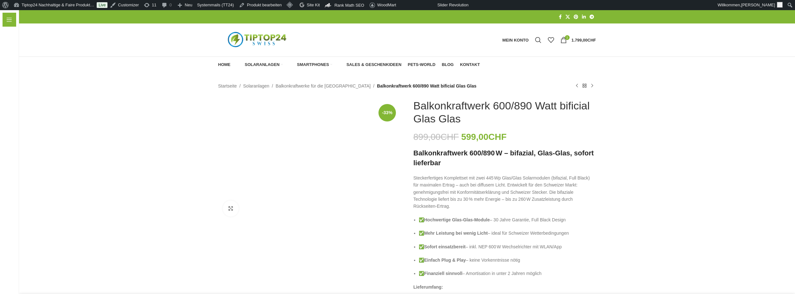 The height and width of the screenshot is (294, 795). I want to click on span: Sales & Geschenkideen, so click(374, 65).